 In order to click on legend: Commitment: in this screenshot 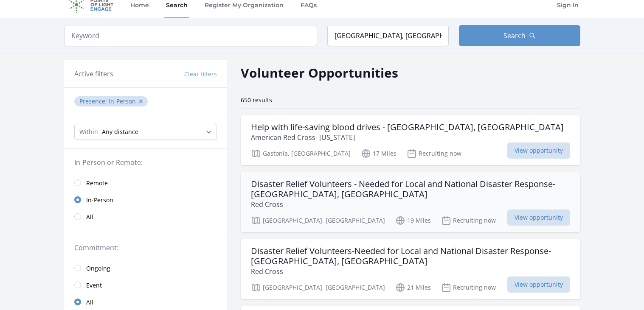, I will do `click(146, 248)`.